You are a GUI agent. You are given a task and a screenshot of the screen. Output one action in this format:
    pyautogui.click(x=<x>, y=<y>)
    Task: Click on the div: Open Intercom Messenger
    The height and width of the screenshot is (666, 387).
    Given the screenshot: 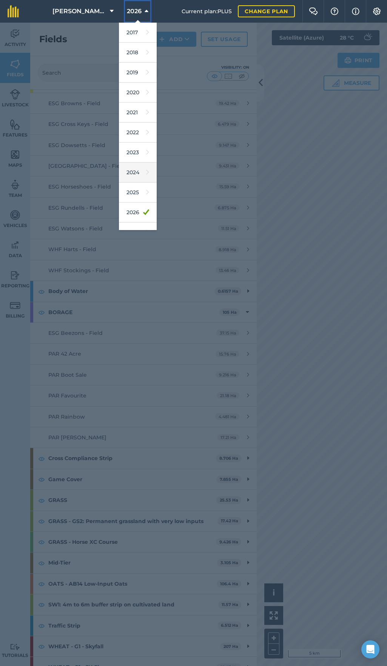 What is the action you would take?
    pyautogui.click(x=370, y=650)
    